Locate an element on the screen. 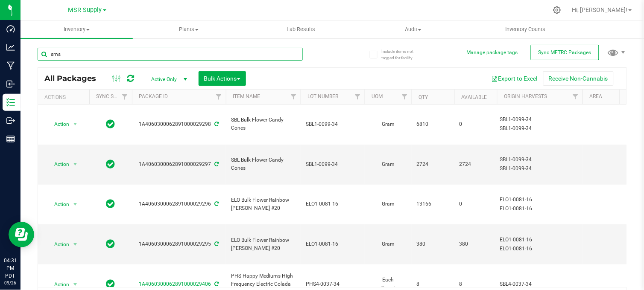 Image resolution: width=644 pixels, height=290 pixels. p: 09/26 is located at coordinates (10, 283).